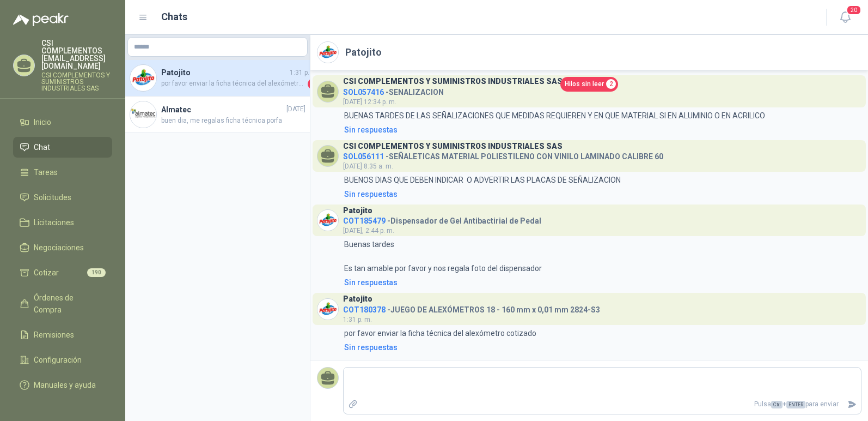 The width and height of the screenshot is (868, 421). Describe the element at coordinates (233, 84) in the screenshot. I see `span: por favor enviar la ficha técnica del alexómetro cotizado` at that location.